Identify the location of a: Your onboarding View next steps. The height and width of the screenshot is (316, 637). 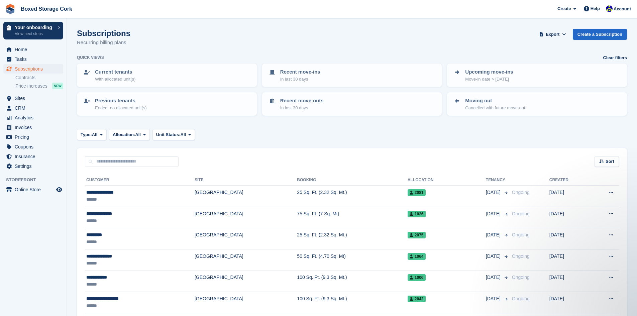
(33, 30).